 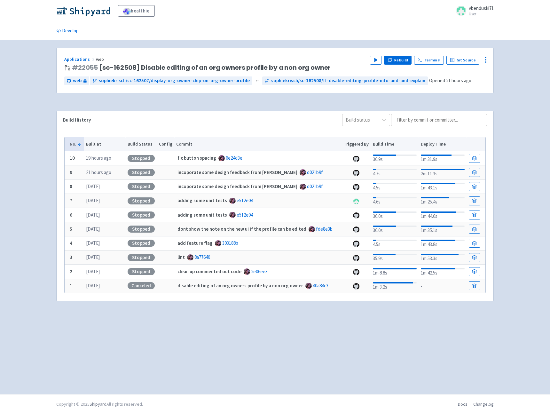 I want to click on button: Play, so click(x=376, y=60).